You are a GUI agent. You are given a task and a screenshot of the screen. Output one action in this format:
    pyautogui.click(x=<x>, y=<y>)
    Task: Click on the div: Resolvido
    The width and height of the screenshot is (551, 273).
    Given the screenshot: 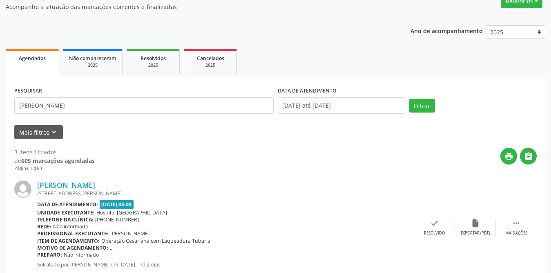 What is the action you would take?
    pyautogui.click(x=434, y=233)
    